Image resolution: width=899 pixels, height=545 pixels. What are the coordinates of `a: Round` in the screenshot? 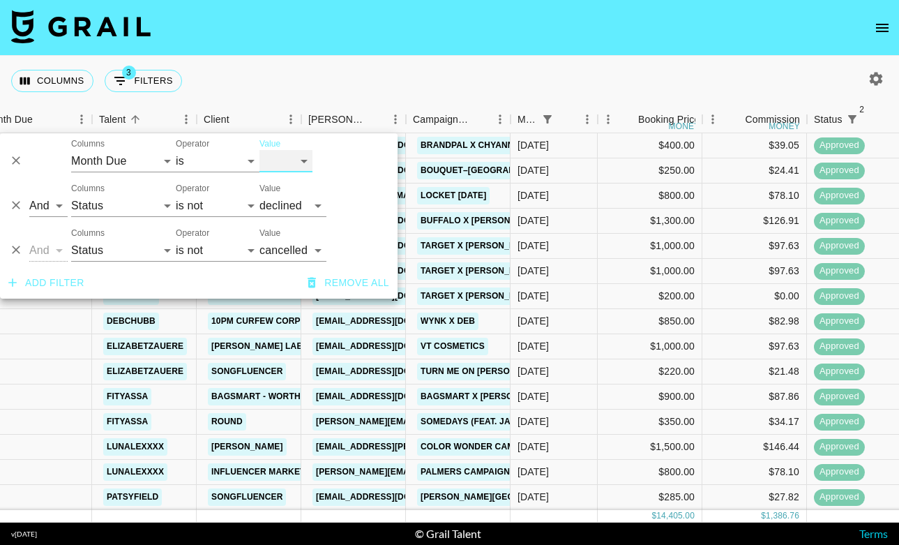 It's located at (227, 421).